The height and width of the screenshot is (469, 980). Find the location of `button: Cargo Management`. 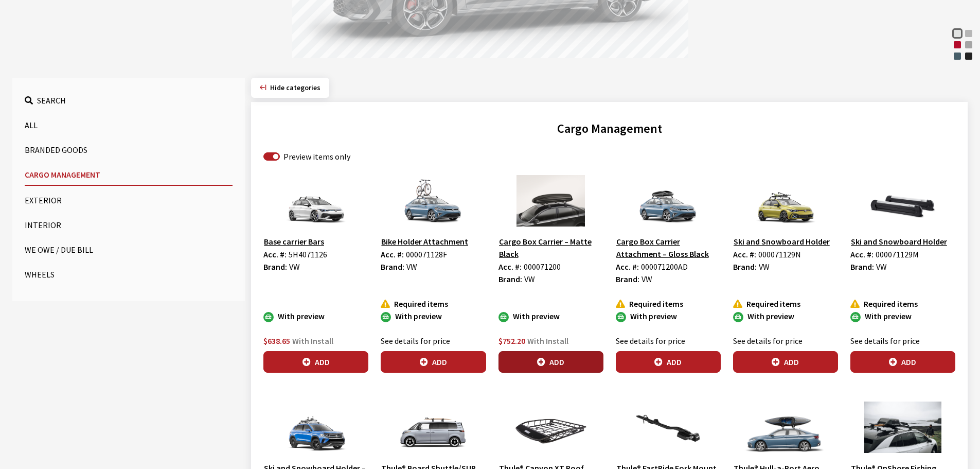

button: Cargo Management is located at coordinates (129, 175).